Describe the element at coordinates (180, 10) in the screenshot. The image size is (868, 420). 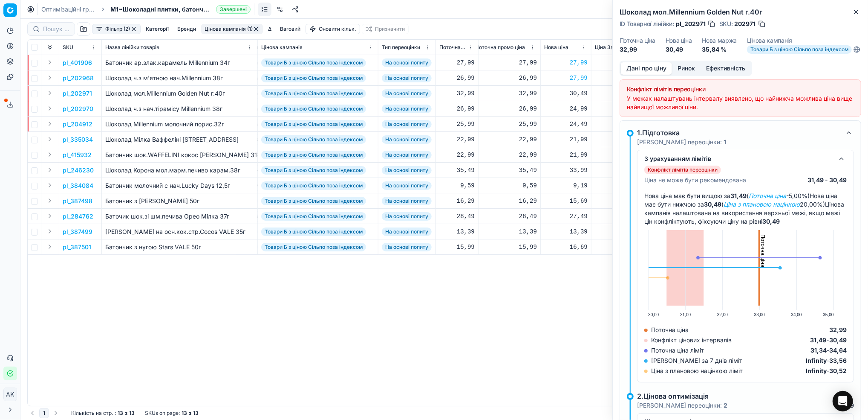
I see `span: M1~Шоколадні плитки, батончики, фігурки - tier_1Завершені` at that location.